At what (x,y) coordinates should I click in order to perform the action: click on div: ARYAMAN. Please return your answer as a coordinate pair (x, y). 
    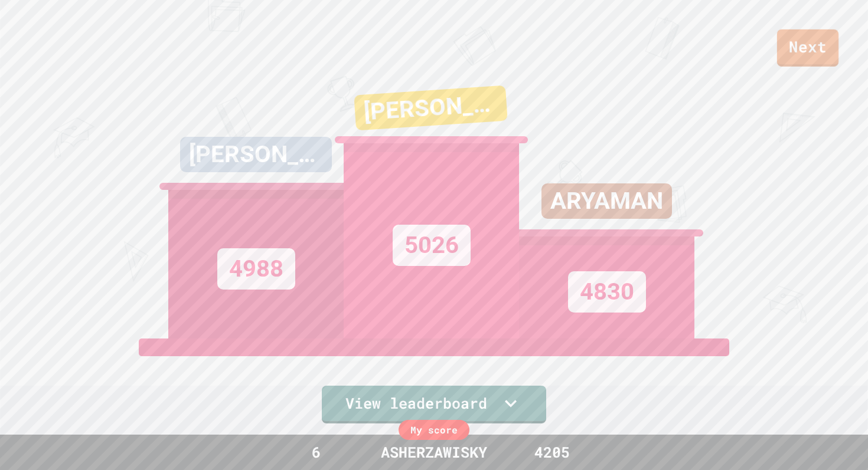
    Looking at the image, I should click on (606, 201).